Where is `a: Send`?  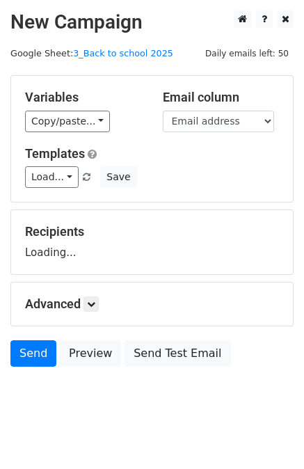
a: Send is located at coordinates (33, 354).